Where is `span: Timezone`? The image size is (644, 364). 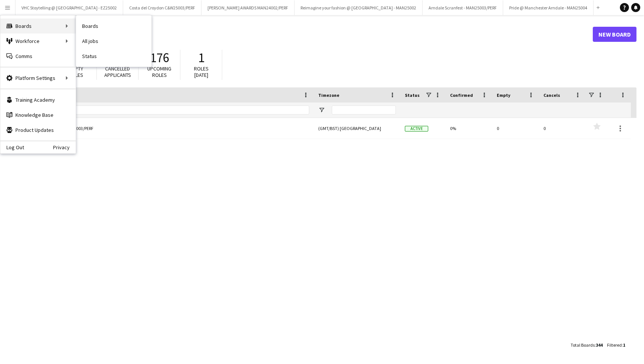
span: Timezone is located at coordinates (329, 95).